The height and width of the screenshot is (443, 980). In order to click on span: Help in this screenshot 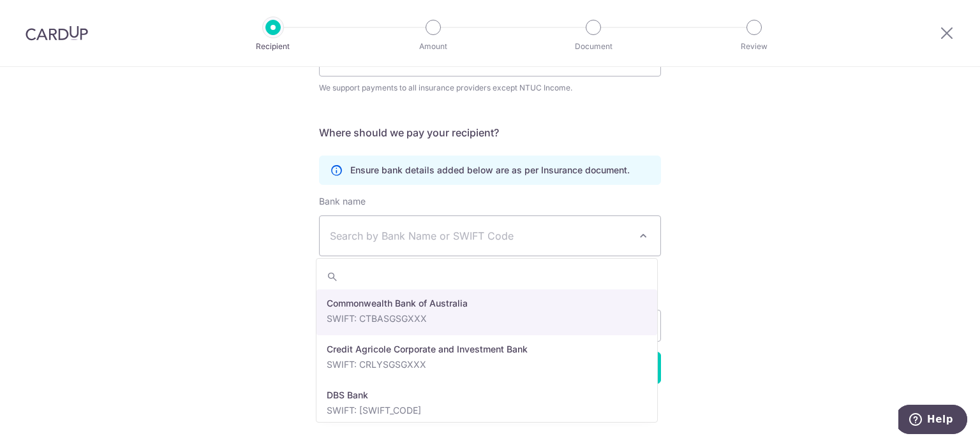, I will do `click(41, 15)`.